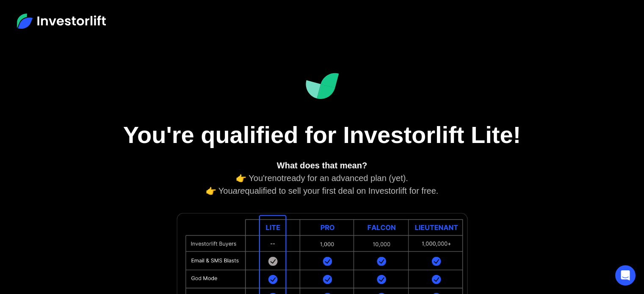 This screenshot has width=644, height=294. What do you see at coordinates (322, 178) in the screenshot?
I see `div: 👉 You're ready for an advanced plan (yet). 👉 You qualified to sell your first deal on Investorlif...` at bounding box center [322, 178].